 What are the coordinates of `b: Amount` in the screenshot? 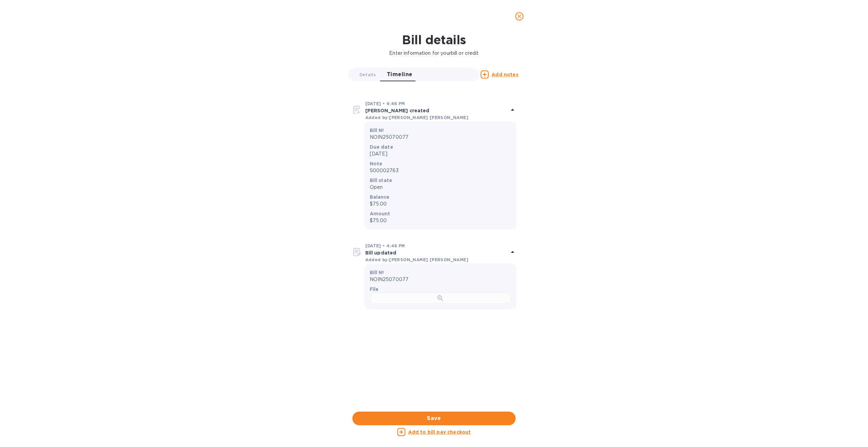 It's located at (380, 214).